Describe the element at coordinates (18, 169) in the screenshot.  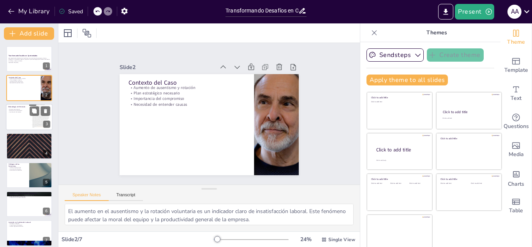
I see `p: Comunicación deficiente` at that location.